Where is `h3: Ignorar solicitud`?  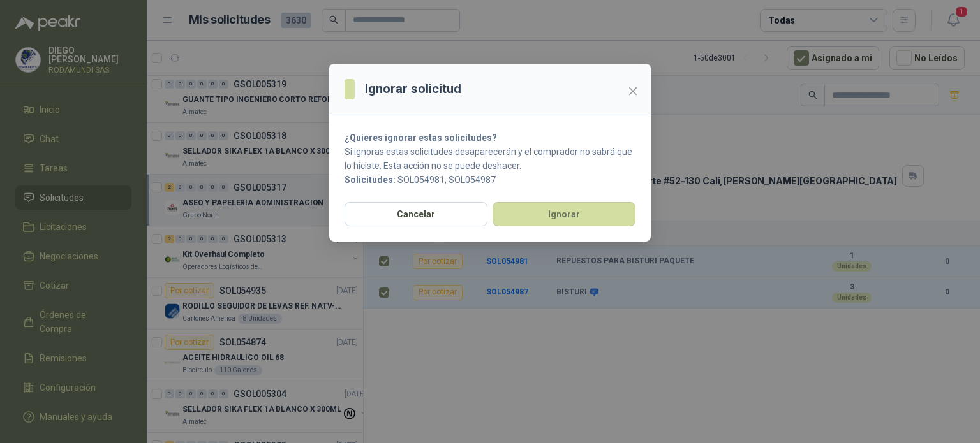 h3: Ignorar solicitud is located at coordinates (413, 89).